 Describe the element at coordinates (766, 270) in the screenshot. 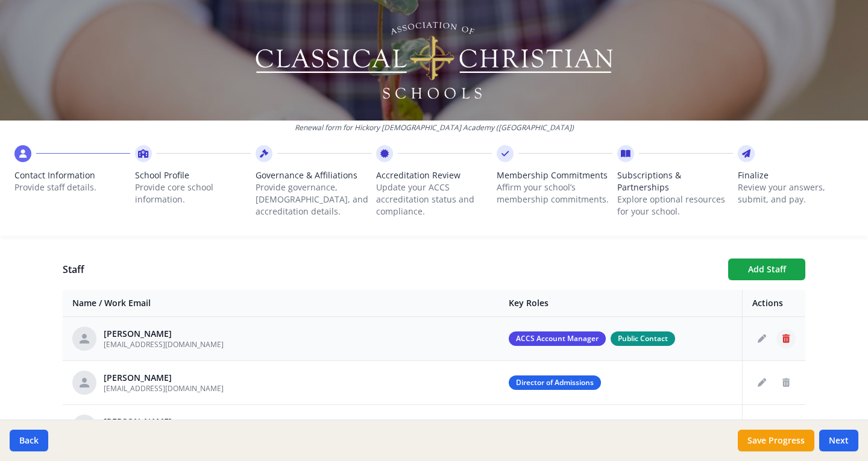

I see `button: Add Staff` at that location.